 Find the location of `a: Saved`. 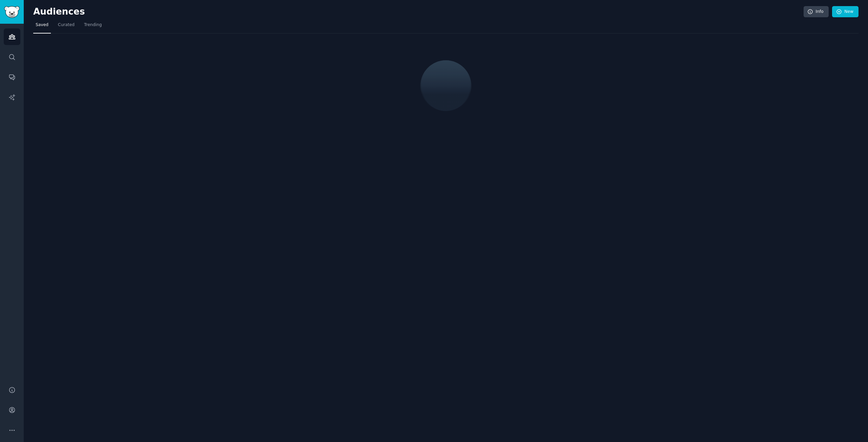

a: Saved is located at coordinates (42, 26).